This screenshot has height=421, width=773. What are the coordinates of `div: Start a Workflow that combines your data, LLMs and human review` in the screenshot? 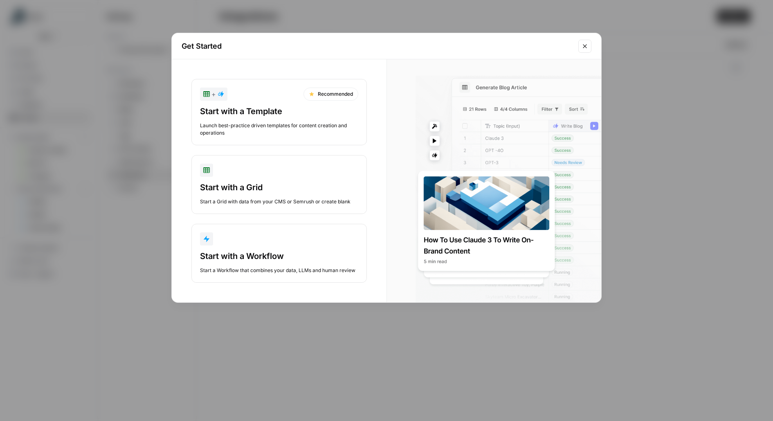 It's located at (279, 270).